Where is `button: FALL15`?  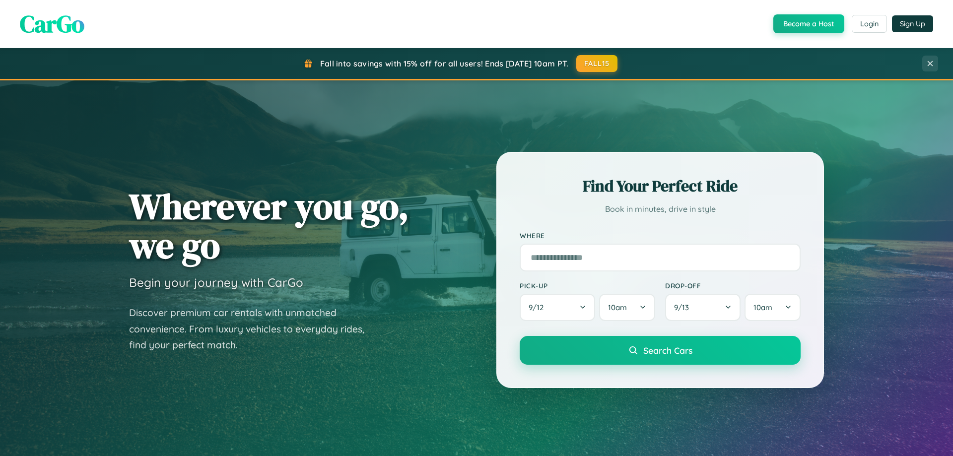 button: FALL15 is located at coordinates (597, 64).